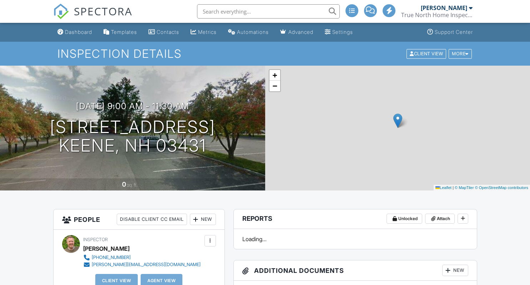 Image resolution: width=530 pixels, height=285 pixels. I want to click on div: Advanced, so click(301, 32).